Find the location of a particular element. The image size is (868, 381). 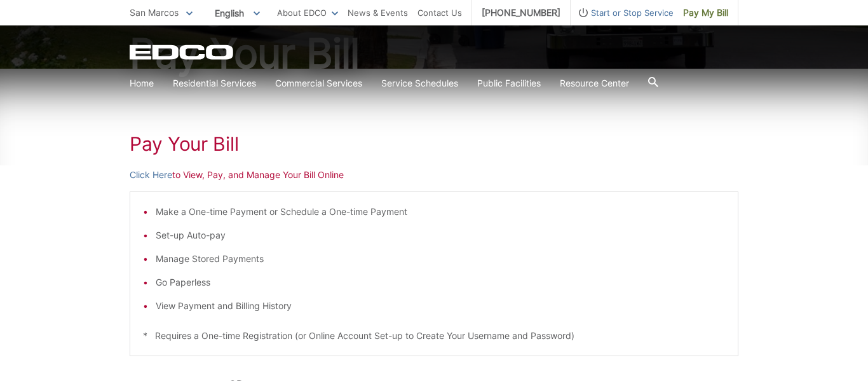

li: Go Paperless is located at coordinates (440, 282).